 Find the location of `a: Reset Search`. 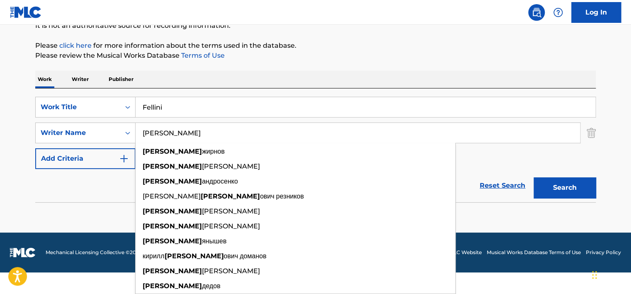

a: Reset Search is located at coordinates (503, 185).